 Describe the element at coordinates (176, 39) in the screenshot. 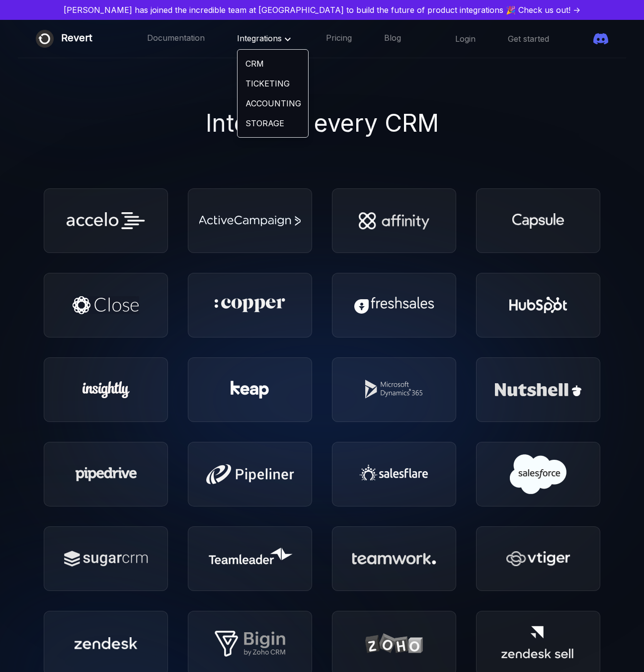

I see `a: Documentation` at that location.